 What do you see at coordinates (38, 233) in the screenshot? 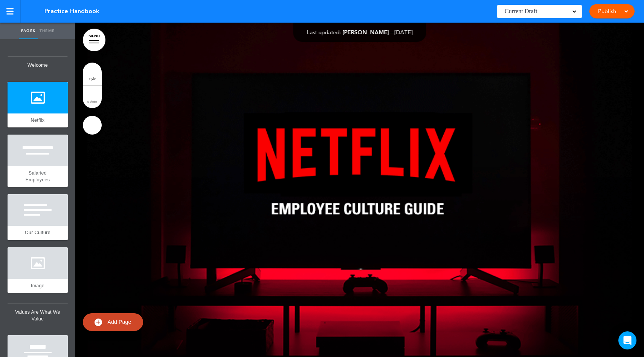
I see `span: Our Culture` at bounding box center [38, 233].